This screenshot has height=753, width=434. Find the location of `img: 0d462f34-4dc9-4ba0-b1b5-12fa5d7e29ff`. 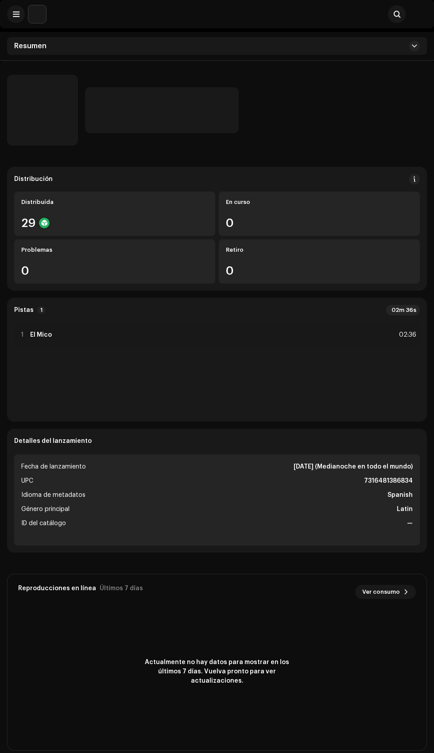

img: 0d462f34-4dc9-4ba0-b1b5-12fa5d7e29ff is located at coordinates (418, 14).